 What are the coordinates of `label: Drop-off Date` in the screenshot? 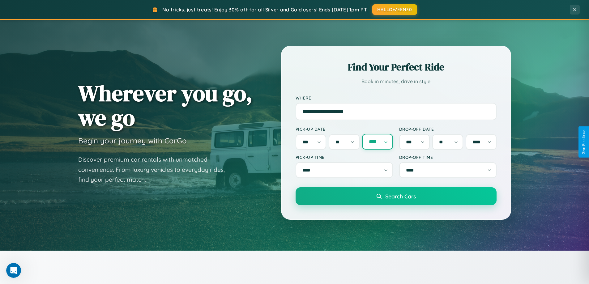 It's located at (448, 129).